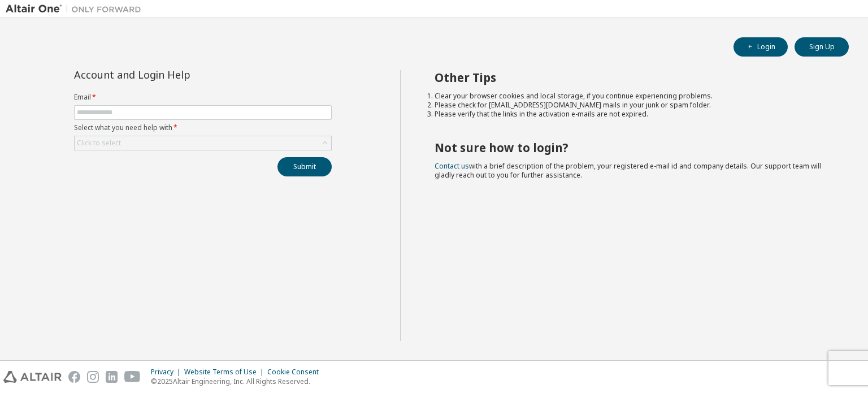 Image resolution: width=868 pixels, height=393 pixels. Describe the element at coordinates (74, 376) in the screenshot. I see `img: facebook.svg` at that location.